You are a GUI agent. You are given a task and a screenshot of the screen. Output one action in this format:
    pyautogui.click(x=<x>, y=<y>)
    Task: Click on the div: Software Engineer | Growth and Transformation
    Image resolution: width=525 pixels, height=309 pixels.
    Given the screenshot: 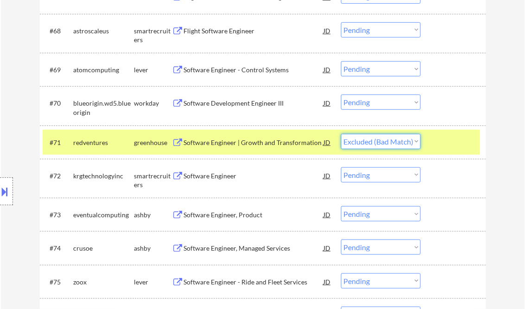 What is the action you would take?
    pyautogui.click(x=254, y=143)
    